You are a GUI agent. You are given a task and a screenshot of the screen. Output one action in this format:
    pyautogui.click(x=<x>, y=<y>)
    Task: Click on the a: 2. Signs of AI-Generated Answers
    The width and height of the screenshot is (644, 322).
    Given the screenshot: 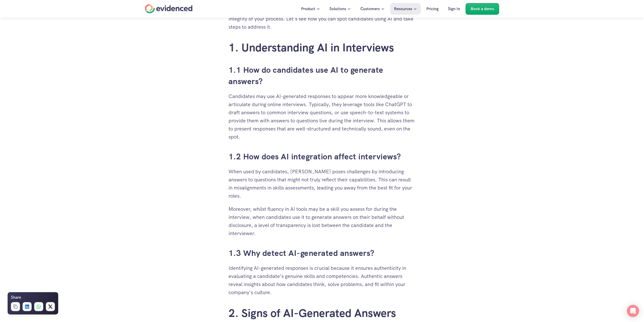 What is the action you would take?
    pyautogui.click(x=312, y=313)
    